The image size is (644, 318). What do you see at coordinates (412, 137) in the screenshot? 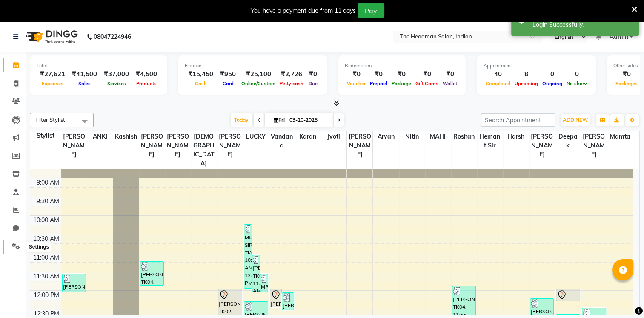
I see `span: Nitin` at bounding box center [412, 137].